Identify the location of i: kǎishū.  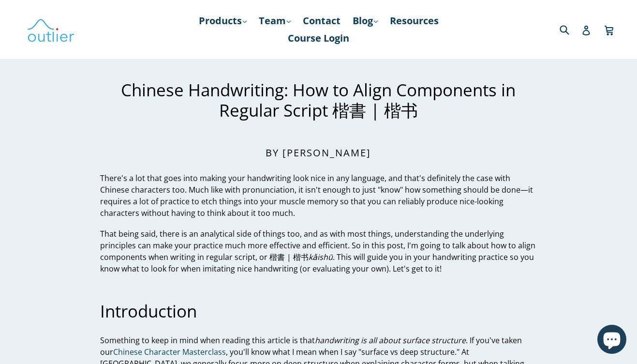
(321, 257).